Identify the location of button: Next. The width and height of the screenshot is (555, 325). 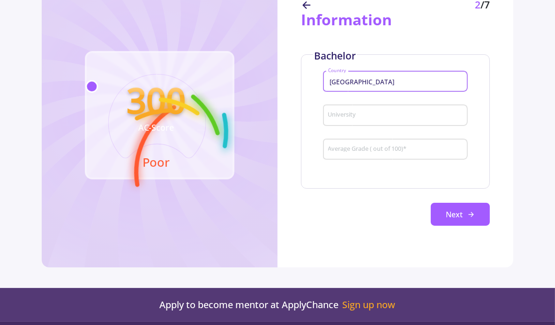
(460, 215).